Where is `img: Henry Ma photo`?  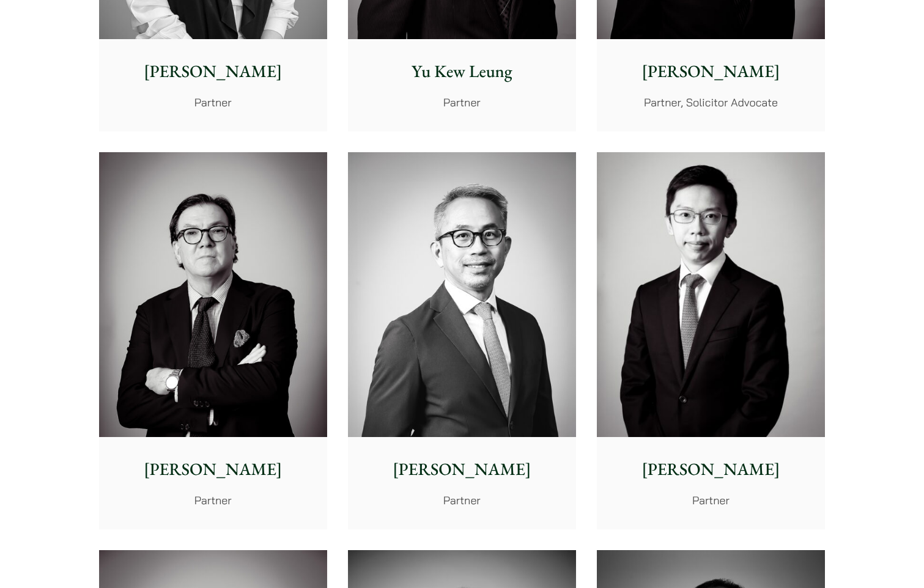
img: Henry Ma photo is located at coordinates (711, 294).